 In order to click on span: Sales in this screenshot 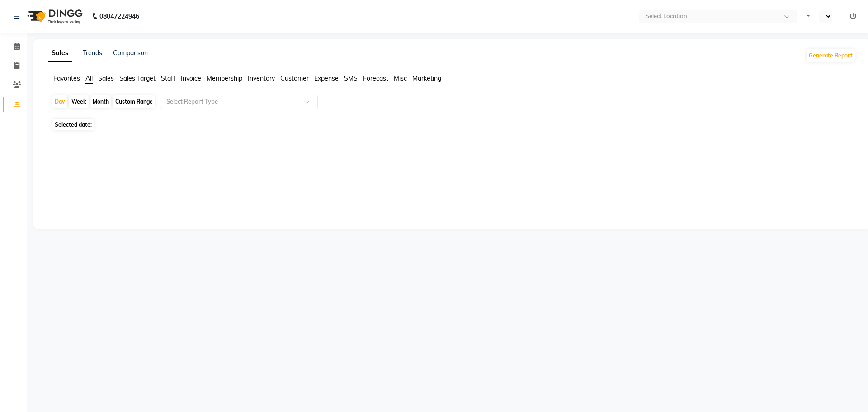, I will do `click(106, 78)`.